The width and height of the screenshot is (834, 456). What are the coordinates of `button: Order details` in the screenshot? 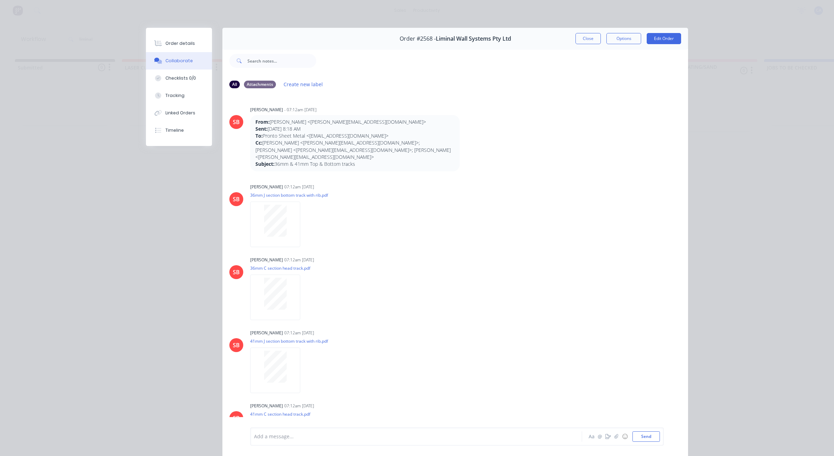 It's located at (179, 43).